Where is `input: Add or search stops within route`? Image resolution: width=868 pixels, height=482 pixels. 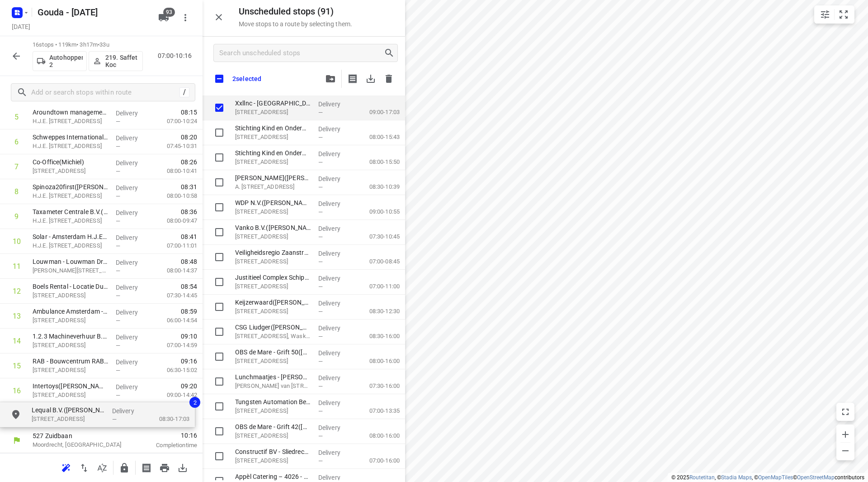
input: Add or search stops within route is located at coordinates (105, 92).